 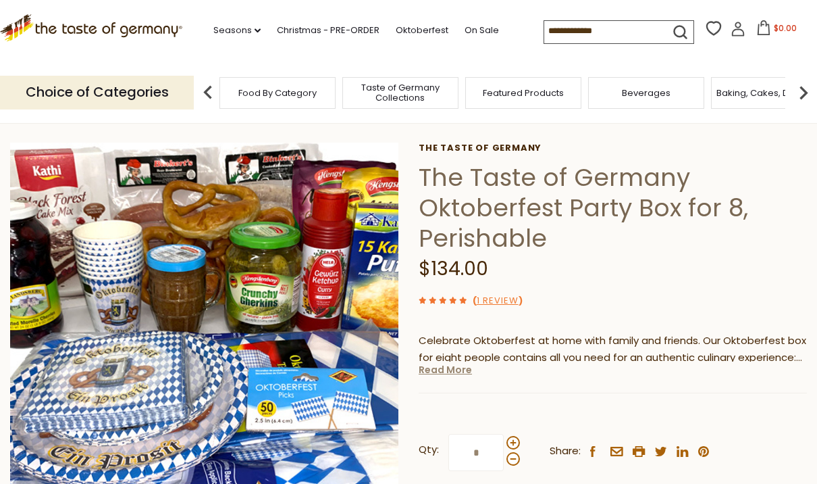 What do you see at coordinates (777, 30) in the screenshot?
I see `button: $0.00` at bounding box center [777, 30].